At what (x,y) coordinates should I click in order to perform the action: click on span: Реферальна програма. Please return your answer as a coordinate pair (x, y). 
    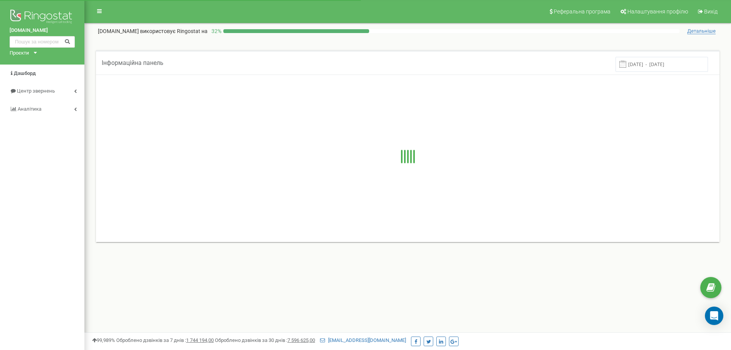
    Looking at the image, I should click on (582, 12).